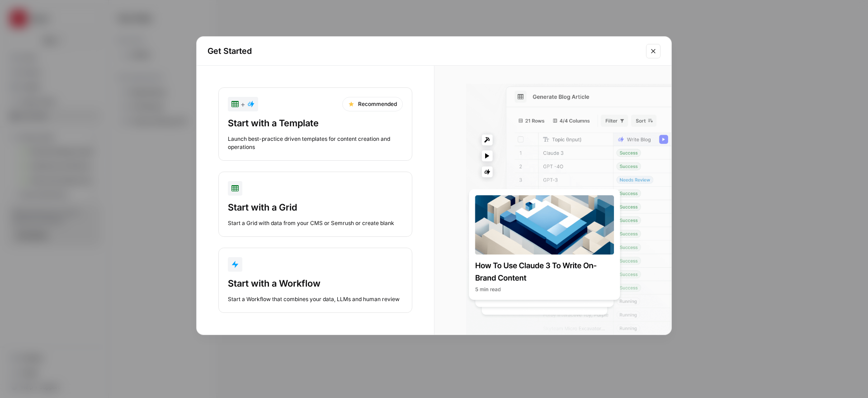  I want to click on button: Start with a WorkflowStart a Workflow that combines your data, LLMs and human review, so click(315, 280).